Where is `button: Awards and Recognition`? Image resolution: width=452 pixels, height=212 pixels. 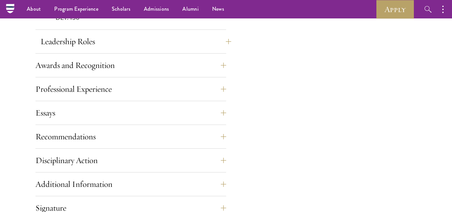 button: Awards and Recognition is located at coordinates (131, 65).